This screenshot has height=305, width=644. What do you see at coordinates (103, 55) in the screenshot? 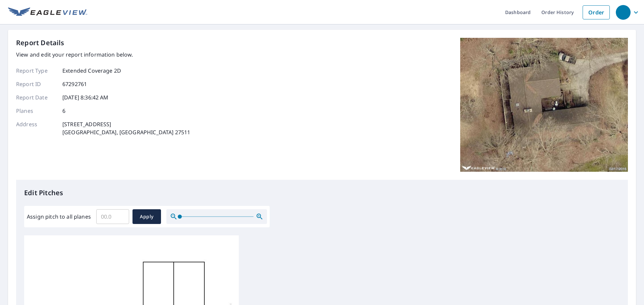
I see `p: View and edit your report information below.` at bounding box center [103, 55].